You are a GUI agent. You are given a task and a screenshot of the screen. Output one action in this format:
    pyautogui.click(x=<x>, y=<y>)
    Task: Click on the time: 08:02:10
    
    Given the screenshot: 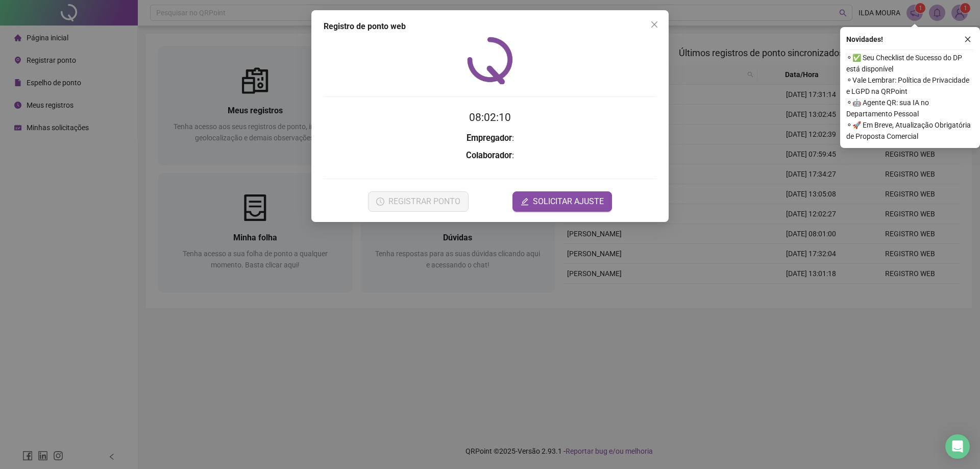 What is the action you would take?
    pyautogui.click(x=490, y=117)
    